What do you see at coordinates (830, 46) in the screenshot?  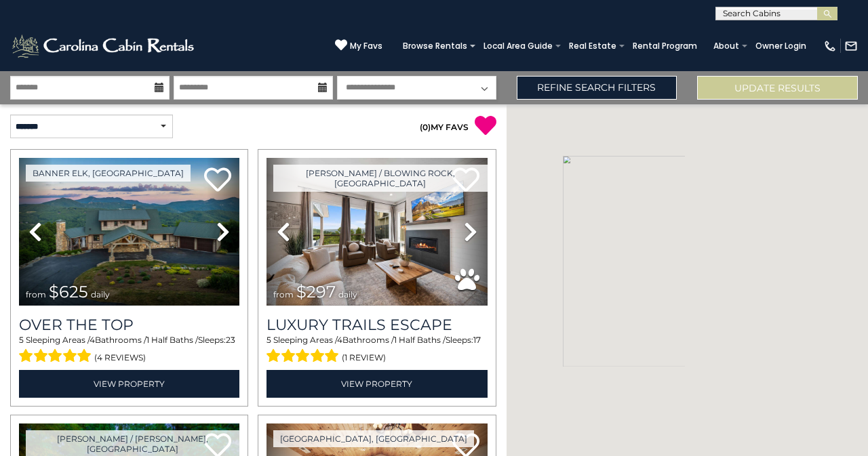 I see `img: phone-regular-white.png` at bounding box center [830, 46].